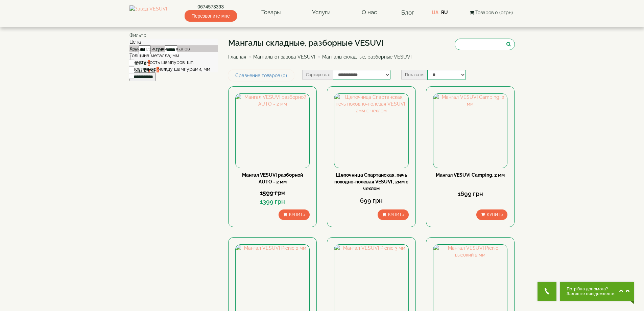  What do you see at coordinates (148, 12) in the screenshot?
I see `img: Завод VESUVI` at bounding box center [148, 12].